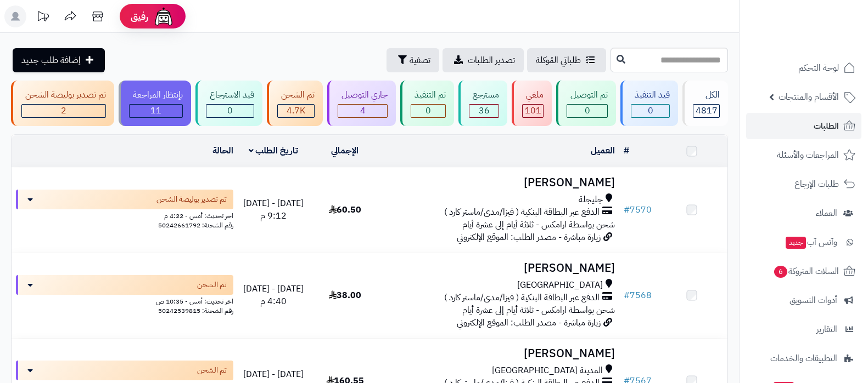 Image resolution: width=868 pixels, height=383 pixels. I want to click on button: تصفية, so click(413, 60).